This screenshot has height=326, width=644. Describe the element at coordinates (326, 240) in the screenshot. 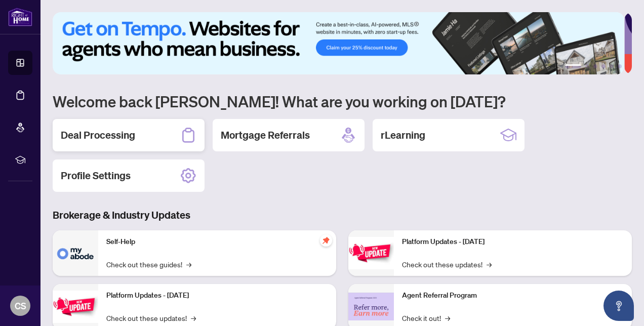

I see `span: pushpin` at that location.